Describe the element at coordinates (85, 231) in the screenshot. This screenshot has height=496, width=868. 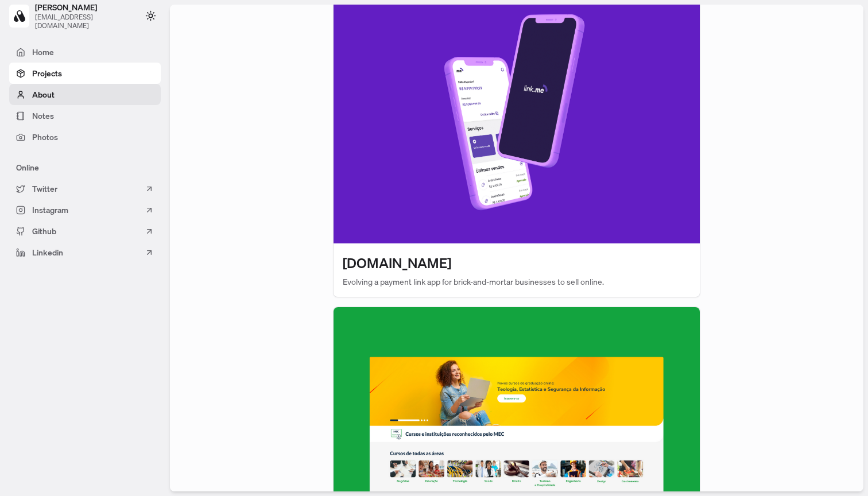
I see `a: Github` at that location.